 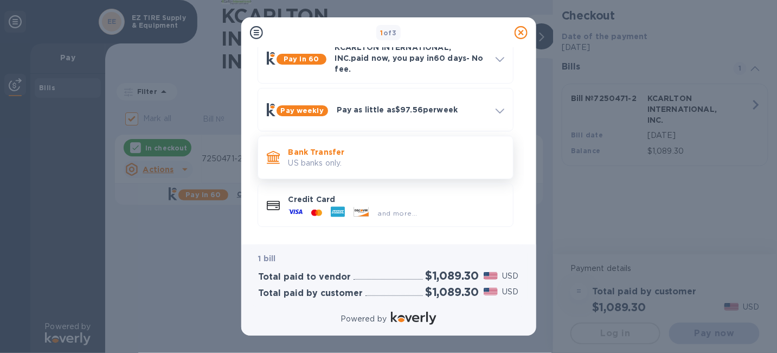 I want to click on span: 1, so click(x=382, y=33).